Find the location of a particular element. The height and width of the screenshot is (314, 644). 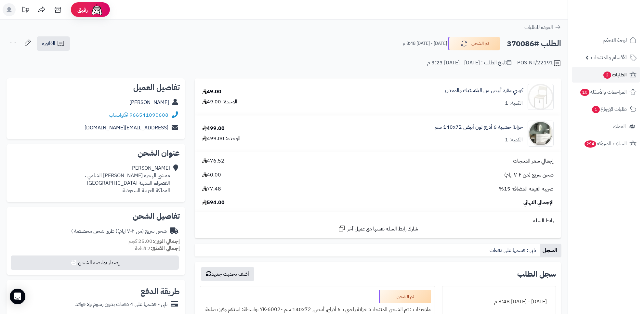

div: تم الشحن is located at coordinates (405, 297).